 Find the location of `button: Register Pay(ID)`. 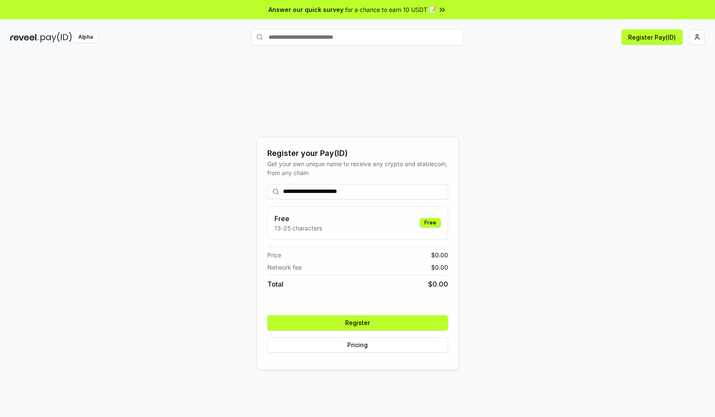

button: Register Pay(ID) is located at coordinates (652, 37).